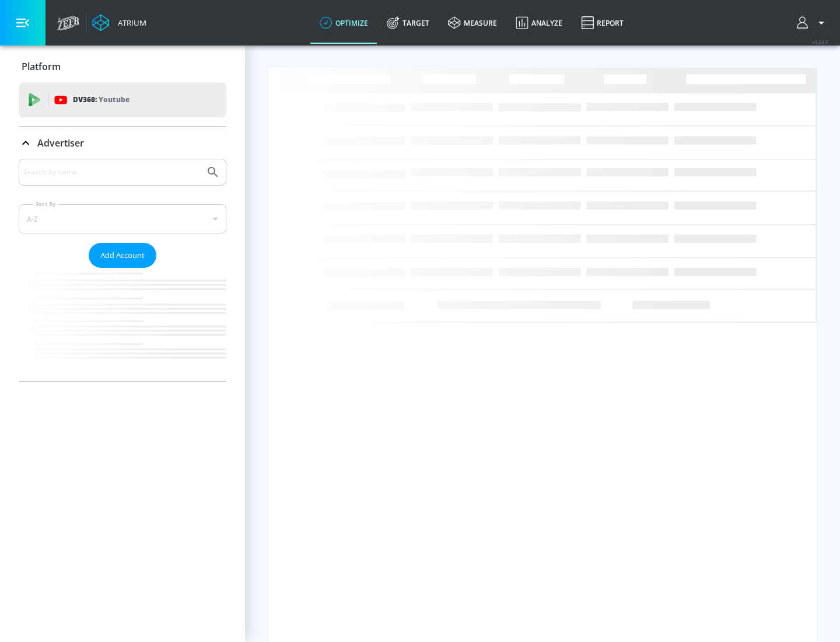 The height and width of the screenshot is (642, 840). I want to click on button: Add Account, so click(123, 255).